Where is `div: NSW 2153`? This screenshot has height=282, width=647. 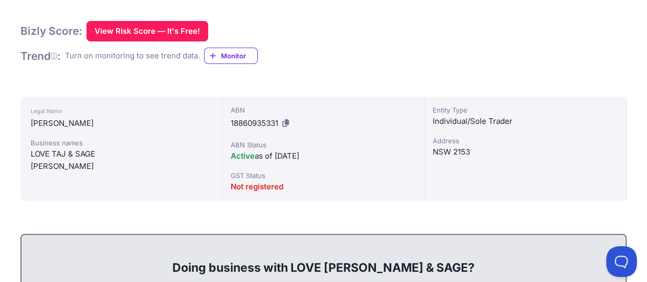 div: NSW 2153 is located at coordinates (525, 152).